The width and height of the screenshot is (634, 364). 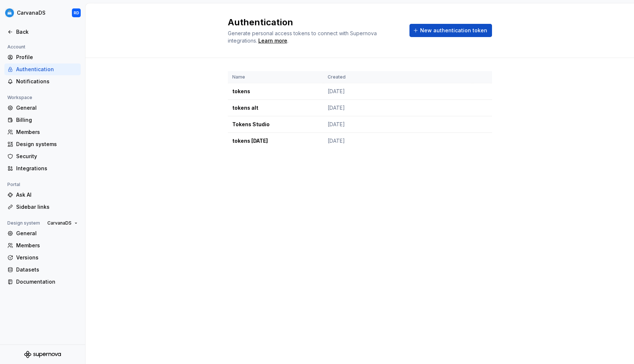 I want to click on div: Account, so click(x=16, y=47).